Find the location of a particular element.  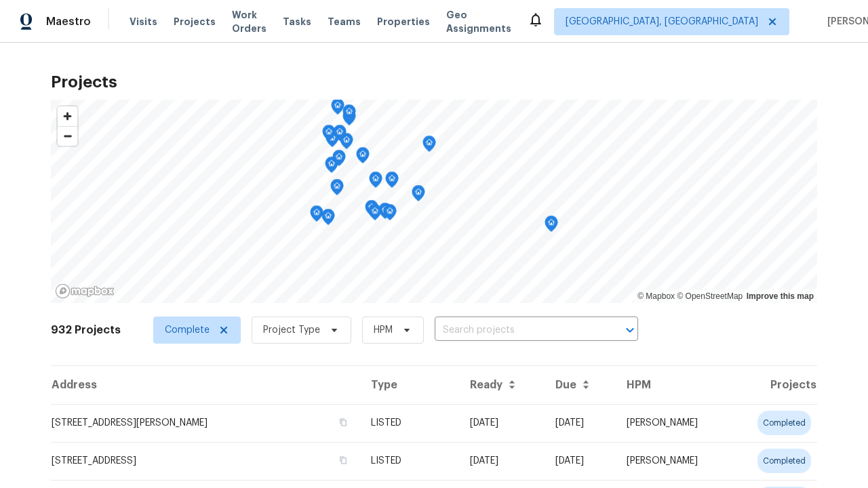

span: Zoom out is located at coordinates (67, 136).